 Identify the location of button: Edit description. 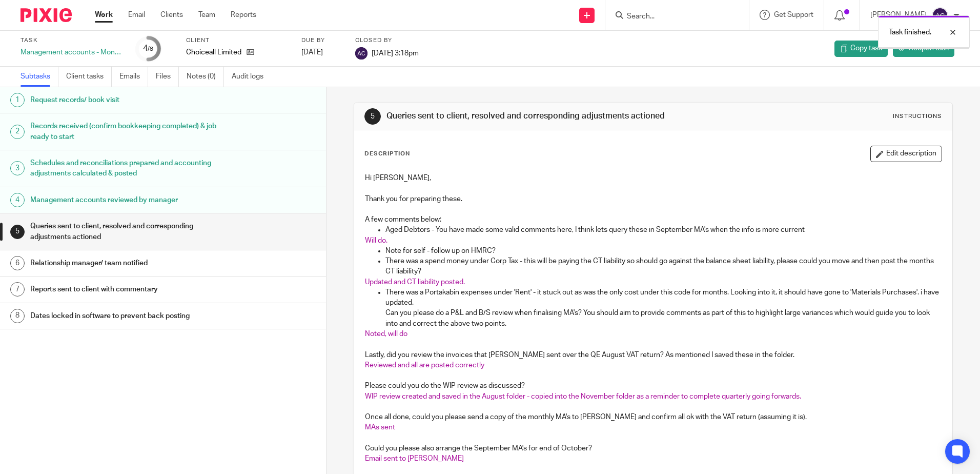
(906, 154).